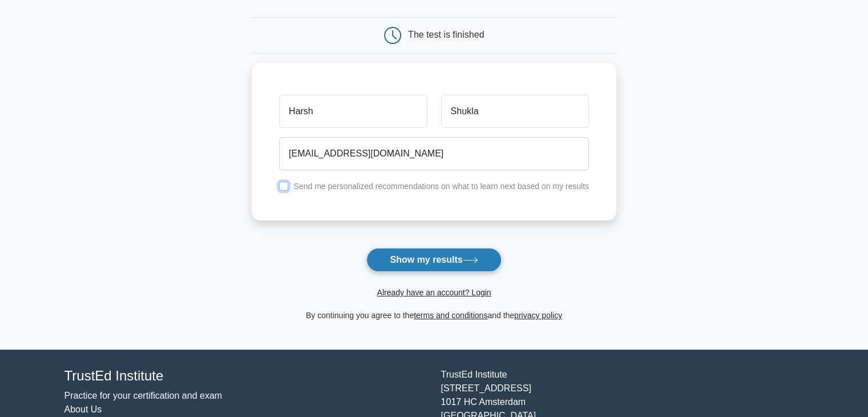 The width and height of the screenshot is (868, 417). I want to click on label: Send me personalized recommendations on what to learn next based on my results, so click(441, 186).